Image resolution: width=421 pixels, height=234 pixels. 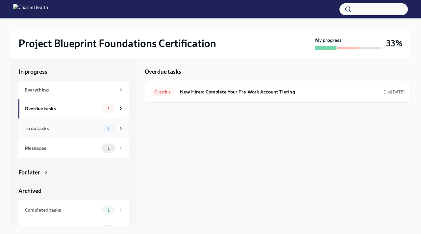 I want to click on h3: 33%, so click(x=394, y=43).